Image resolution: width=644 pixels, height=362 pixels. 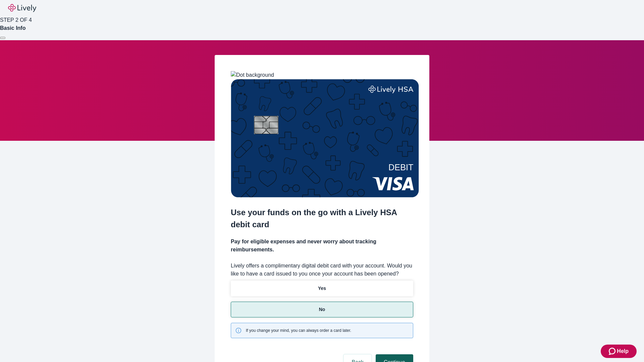 What do you see at coordinates (322, 309) in the screenshot?
I see `button: No` at bounding box center [322, 309].